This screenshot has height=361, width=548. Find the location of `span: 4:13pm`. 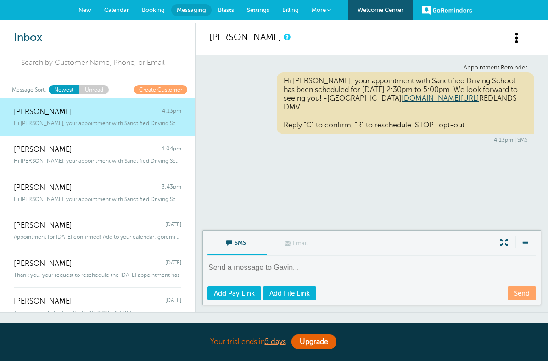

span: 4:13pm is located at coordinates (172, 112).